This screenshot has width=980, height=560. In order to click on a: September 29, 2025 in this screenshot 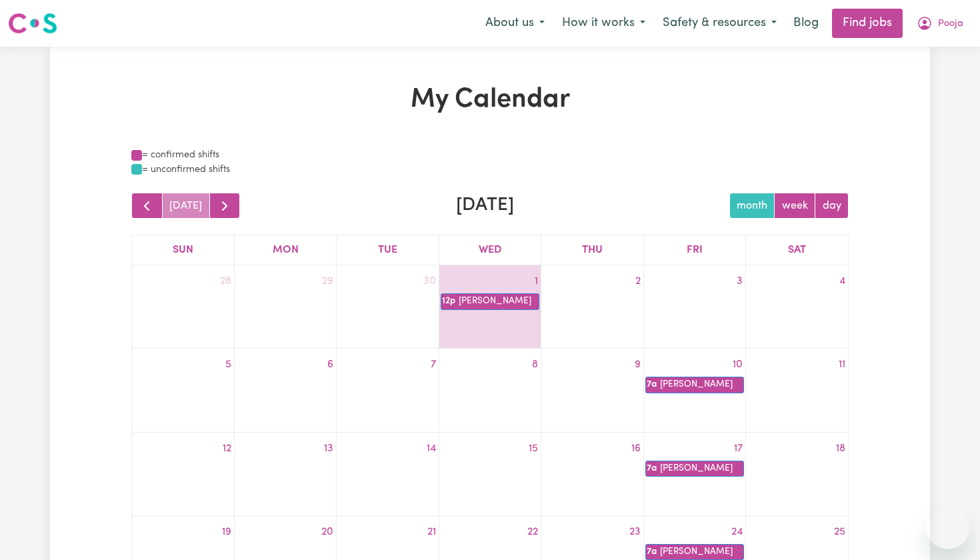, I will do `click(327, 281)`.